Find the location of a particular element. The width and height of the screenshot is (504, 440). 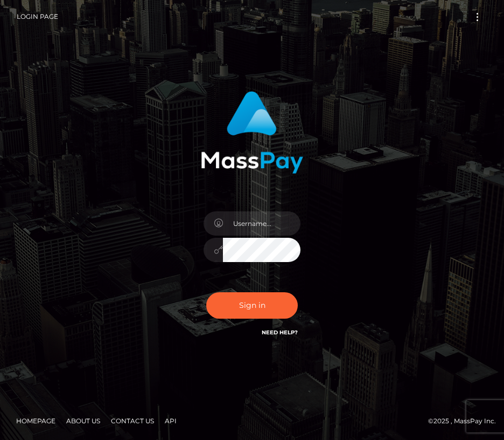

a: API is located at coordinates (171, 420).